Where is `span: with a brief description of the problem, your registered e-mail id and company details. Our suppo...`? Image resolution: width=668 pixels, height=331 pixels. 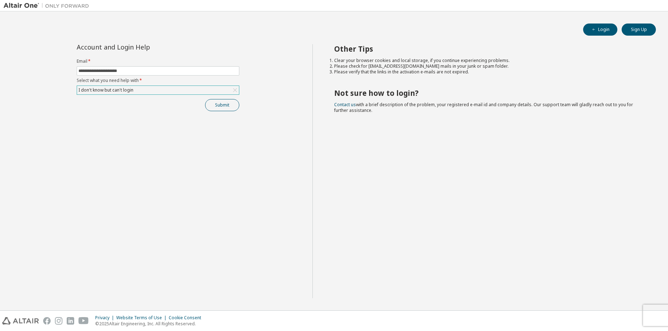 span: with a brief description of the problem, your registered e-mail id and company details. Our suppo... is located at coordinates (484, 107).